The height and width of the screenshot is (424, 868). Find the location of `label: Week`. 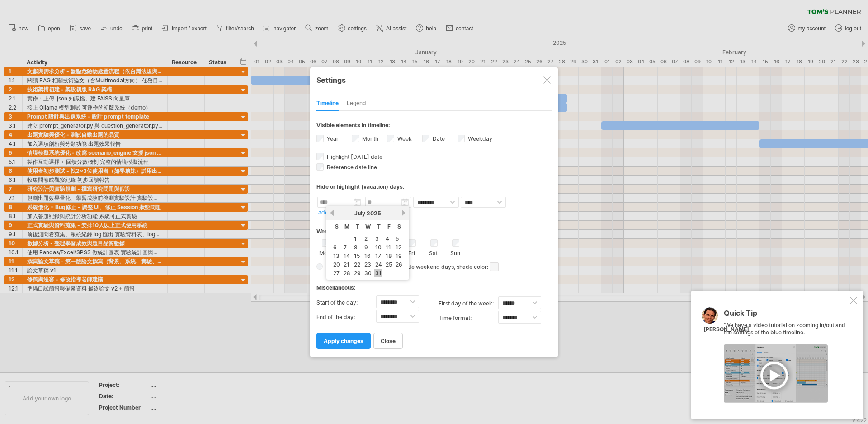

label: Week is located at coordinates (403, 139).